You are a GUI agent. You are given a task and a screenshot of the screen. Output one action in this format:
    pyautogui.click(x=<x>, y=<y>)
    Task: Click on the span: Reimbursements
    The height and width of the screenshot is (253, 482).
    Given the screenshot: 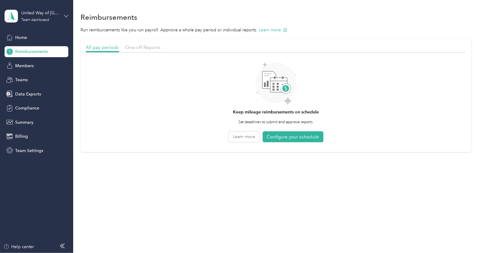 What is the action you would take?
    pyautogui.click(x=32, y=51)
    